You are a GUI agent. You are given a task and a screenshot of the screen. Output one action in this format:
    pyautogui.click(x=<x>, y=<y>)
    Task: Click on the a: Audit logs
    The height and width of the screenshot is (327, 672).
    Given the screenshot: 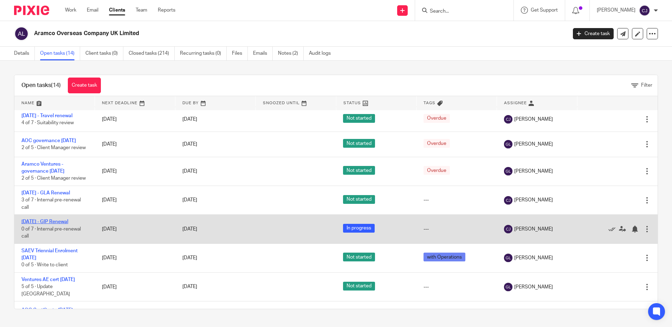 What is the action you would take?
    pyautogui.click(x=322, y=53)
    